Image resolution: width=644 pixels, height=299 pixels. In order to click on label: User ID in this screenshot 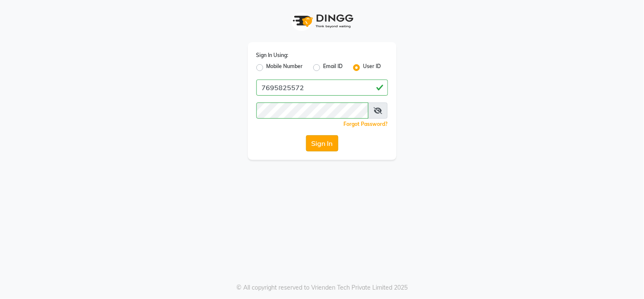, I will do `click(372, 68)`.